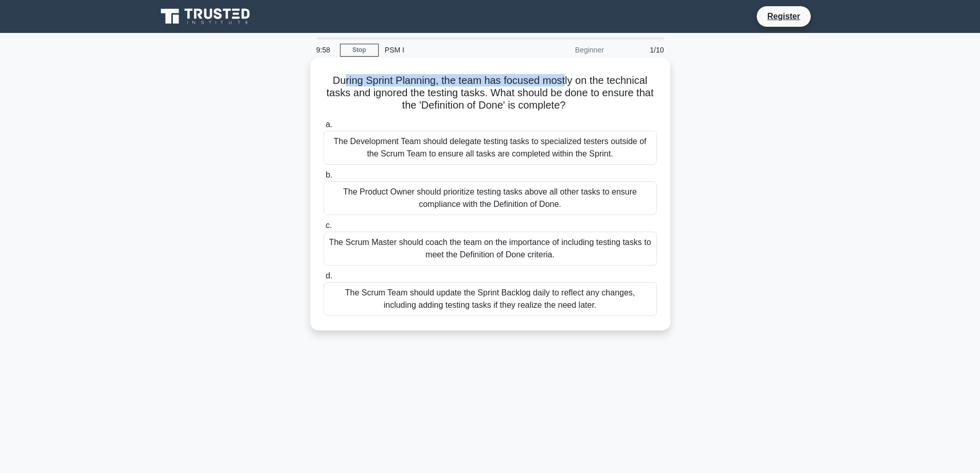 The width and height of the screenshot is (980, 473). I want to click on div: 1/10, so click(640, 50).